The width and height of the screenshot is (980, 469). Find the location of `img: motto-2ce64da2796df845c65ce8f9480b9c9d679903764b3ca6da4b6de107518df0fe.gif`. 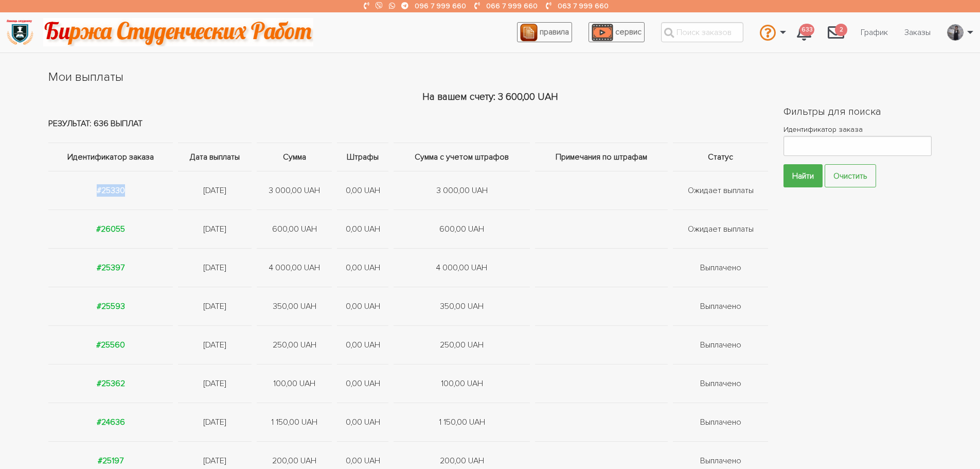

img: motto-2ce64da2796df845c65ce8f9480b9c9d679903764b3ca6da4b6de107518df0fe.gif is located at coordinates (178, 32).